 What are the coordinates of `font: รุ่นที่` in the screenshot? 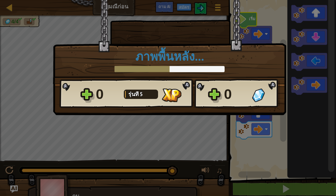 It's located at (133, 94).